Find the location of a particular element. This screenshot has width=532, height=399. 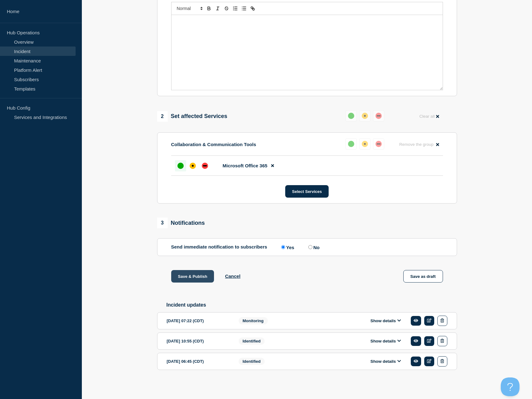

button: Toggle strikethrough text is located at coordinates (226, 8).